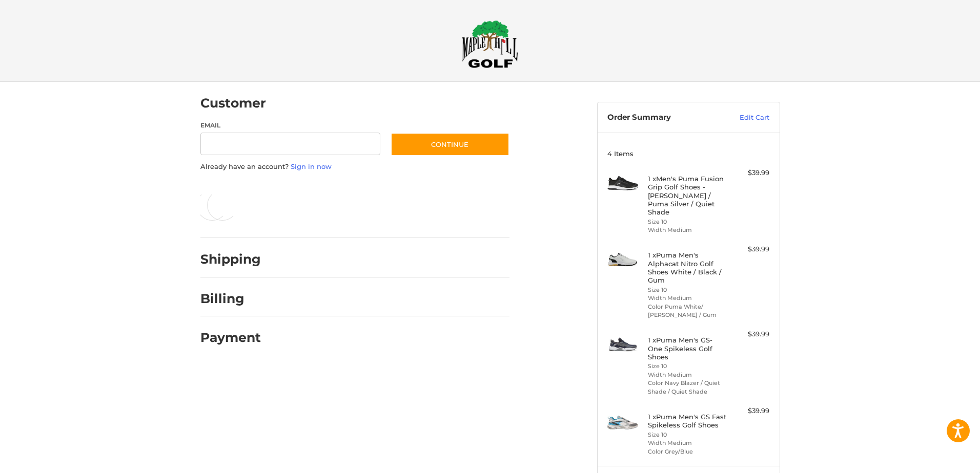 This screenshot has width=980, height=473. Describe the element at coordinates (450, 144) in the screenshot. I see `button: Continue` at that location.